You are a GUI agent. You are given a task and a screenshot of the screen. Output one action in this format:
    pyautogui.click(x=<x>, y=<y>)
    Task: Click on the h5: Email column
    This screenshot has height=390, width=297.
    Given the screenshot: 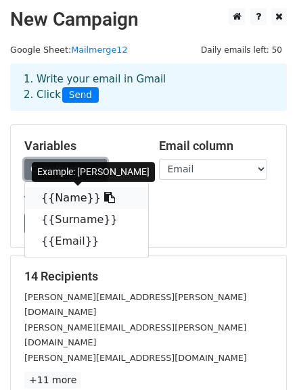 What is the action you would take?
    pyautogui.click(x=216, y=146)
    